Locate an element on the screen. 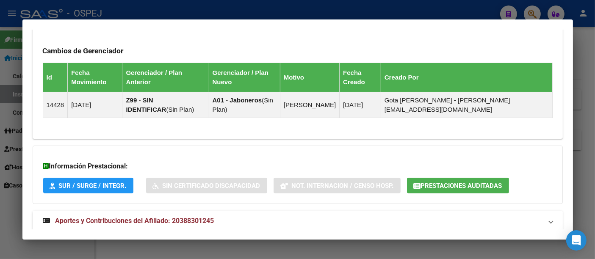 The width and height of the screenshot is (595, 259). button: Not. Internacion / Censo Hosp. is located at coordinates (337, 185).